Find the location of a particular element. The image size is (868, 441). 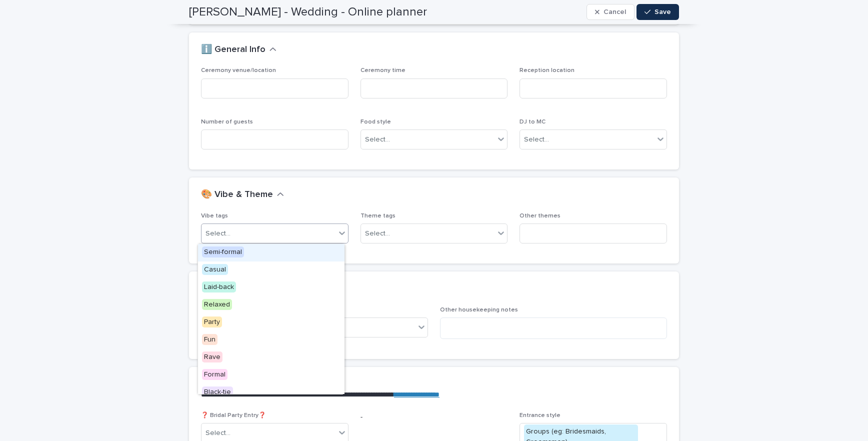

span: ❓ Bridal Party Entry❓ is located at coordinates (233, 416).